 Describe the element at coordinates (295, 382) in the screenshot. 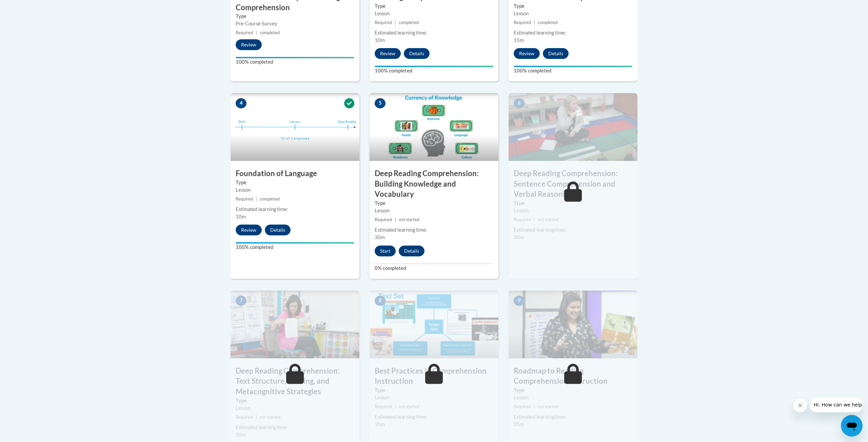

I see `h3: Deep Reading Comprehension: Text Structure, Writing, and Metacognitive Strategies` at that location.